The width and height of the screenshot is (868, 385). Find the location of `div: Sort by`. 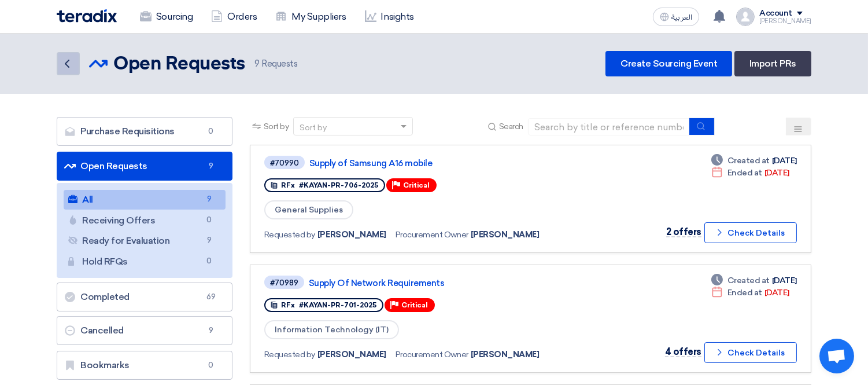

div: Sort by is located at coordinates (313, 128).